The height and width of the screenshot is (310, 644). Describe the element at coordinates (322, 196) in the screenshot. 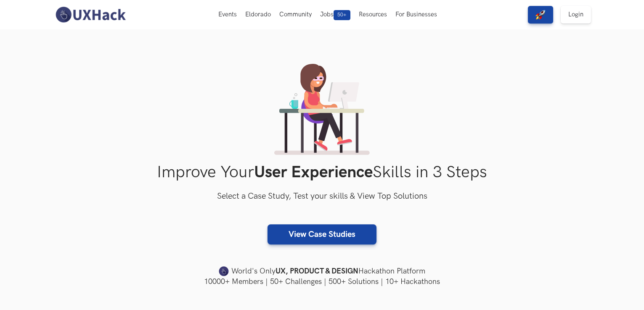

I see `h3: Select a Case Study, Test your skills & View Top Solutions` at that location.